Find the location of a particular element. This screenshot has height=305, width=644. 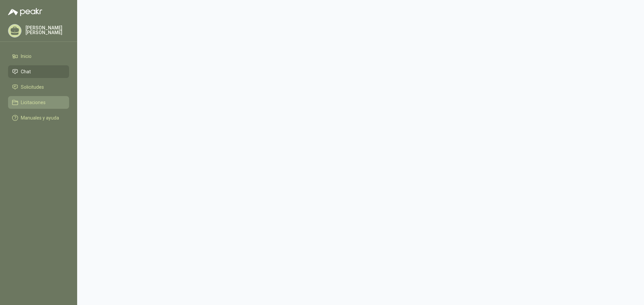

a: Manuales y ayuda is located at coordinates (39, 118).